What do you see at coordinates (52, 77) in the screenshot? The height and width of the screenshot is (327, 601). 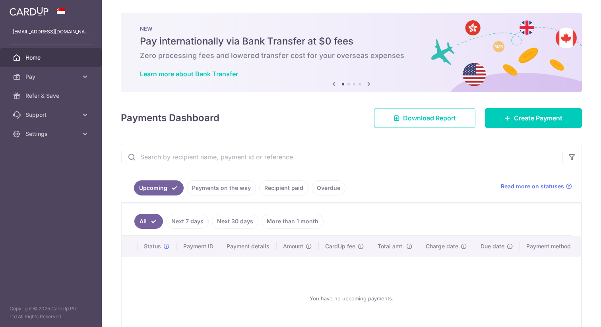 I see `span: Pay` at bounding box center [52, 77].